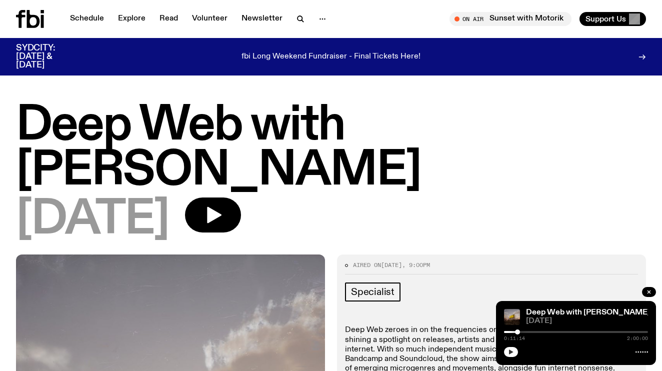 This screenshot has width=662, height=371. I want to click on a: Newsletter, so click(262, 19).